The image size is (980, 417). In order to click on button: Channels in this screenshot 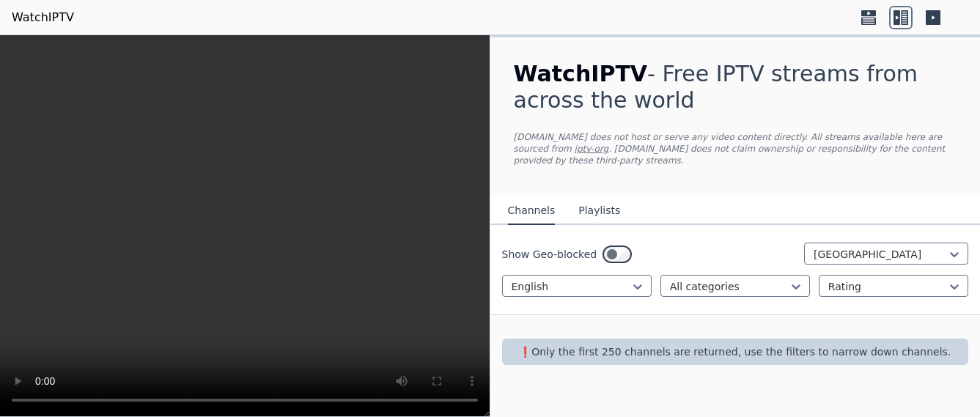, I will do `click(532, 211)`.